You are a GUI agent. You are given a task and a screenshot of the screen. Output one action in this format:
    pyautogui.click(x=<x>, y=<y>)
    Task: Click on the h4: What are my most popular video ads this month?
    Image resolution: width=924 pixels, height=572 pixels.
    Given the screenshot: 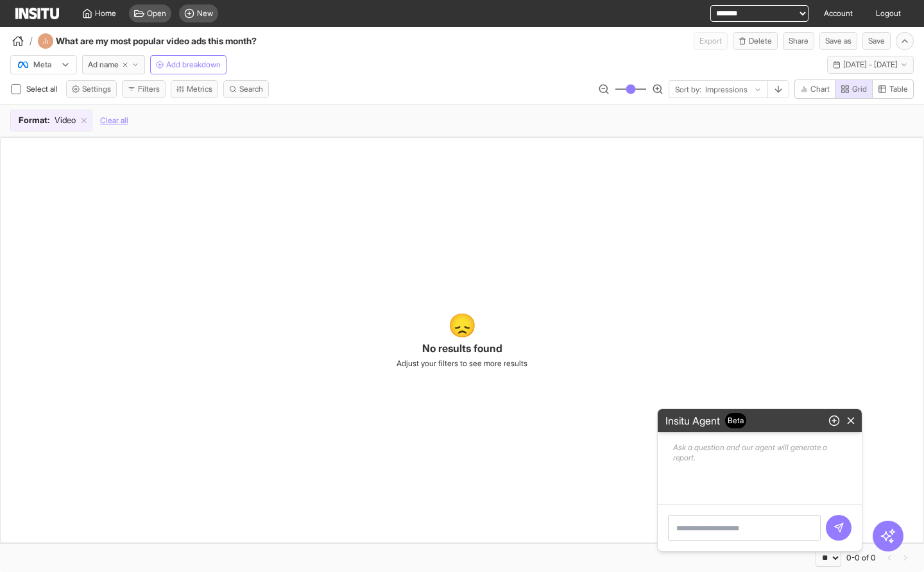 What is the action you would take?
    pyautogui.click(x=173, y=41)
    